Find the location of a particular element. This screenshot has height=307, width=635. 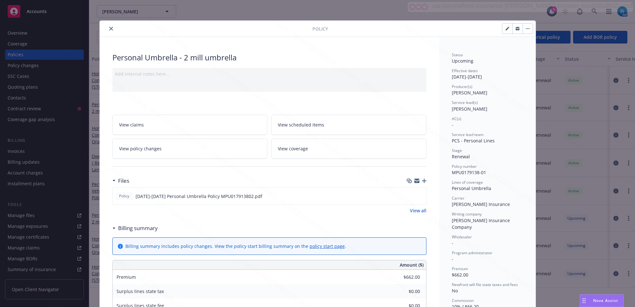

span: Renewal is located at coordinates (461, 156).